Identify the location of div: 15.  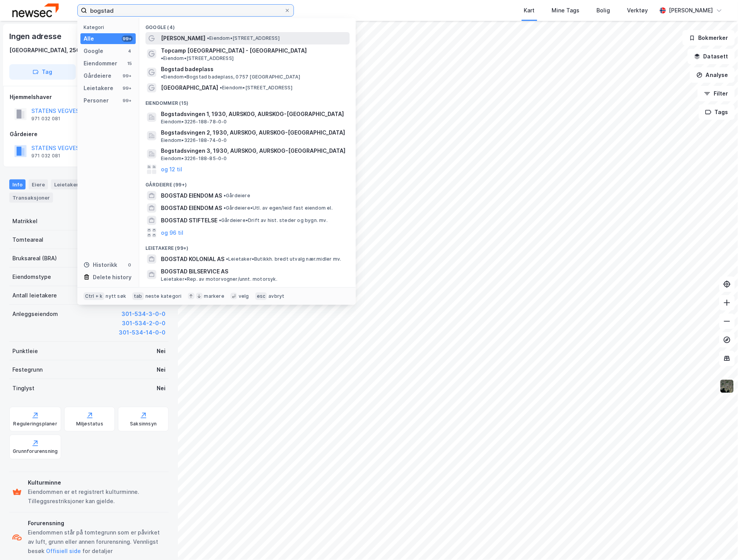
(129, 64).